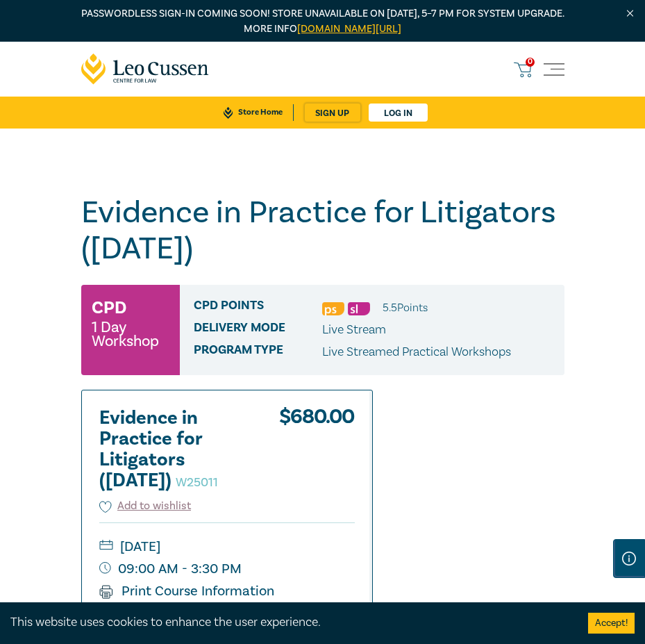  Describe the element at coordinates (196, 482) in the screenshot. I see `small: W25011` at that location.